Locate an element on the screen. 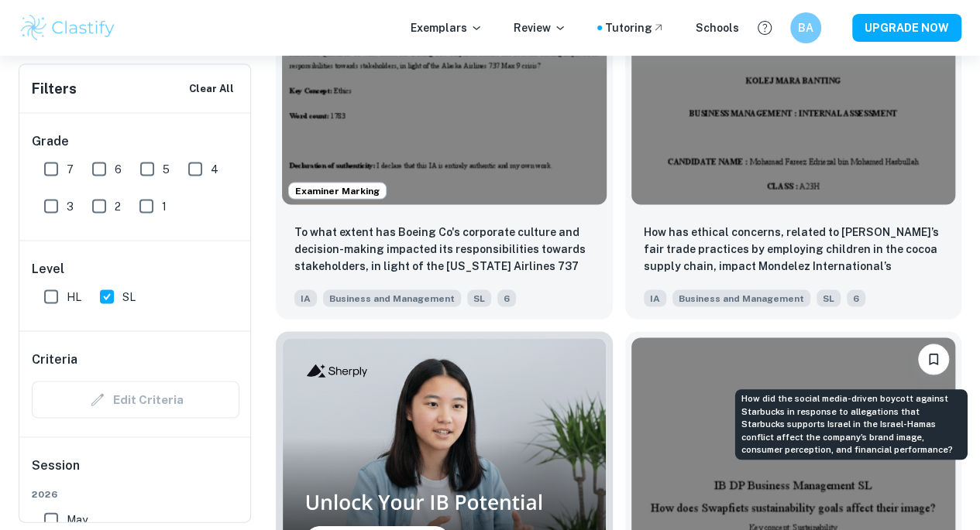 Image resolution: width=980 pixels, height=530 pixels. h6: Grade is located at coordinates (136, 141).